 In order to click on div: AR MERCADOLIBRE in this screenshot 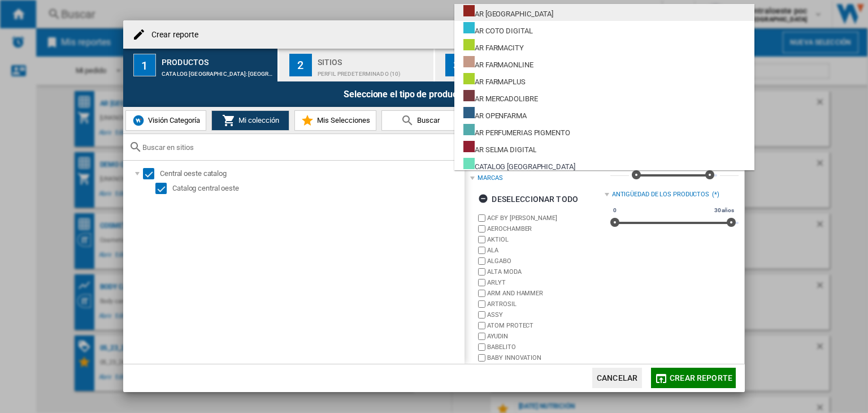, I will do `click(501, 97)`.